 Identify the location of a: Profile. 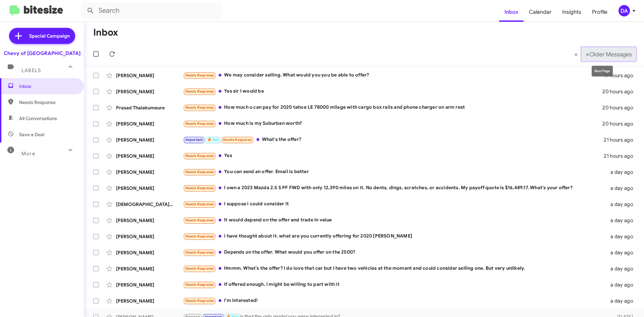
(600, 12).